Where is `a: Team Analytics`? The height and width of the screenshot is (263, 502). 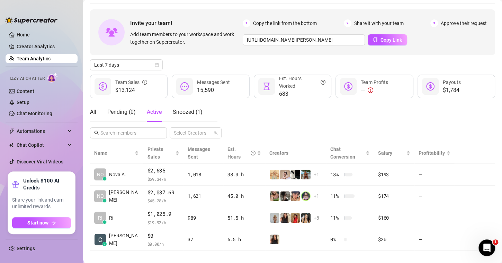 a: Team Analytics is located at coordinates (34, 59).